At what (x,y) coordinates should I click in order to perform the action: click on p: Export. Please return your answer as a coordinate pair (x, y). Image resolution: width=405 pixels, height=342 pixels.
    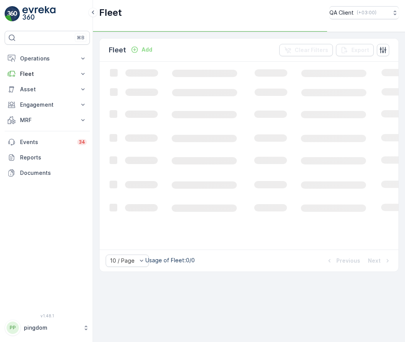
    Looking at the image, I should click on (360, 50).